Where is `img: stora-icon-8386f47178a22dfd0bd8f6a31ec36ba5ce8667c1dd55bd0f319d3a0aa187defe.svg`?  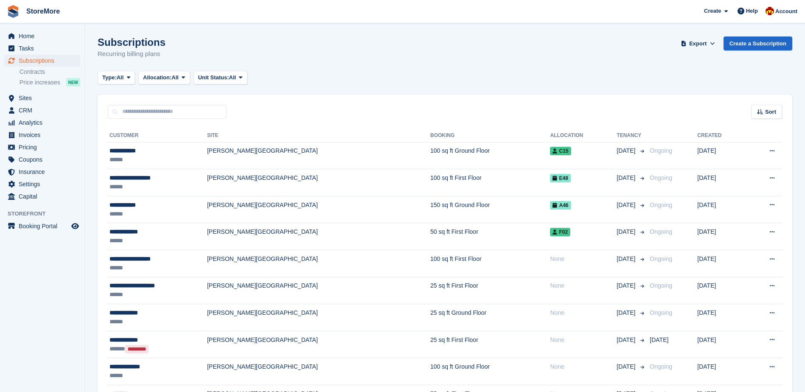
img: stora-icon-8386f47178a22dfd0bd8f6a31ec36ba5ce8667c1dd55bd0f319d3a0aa187defe.svg is located at coordinates (13, 11).